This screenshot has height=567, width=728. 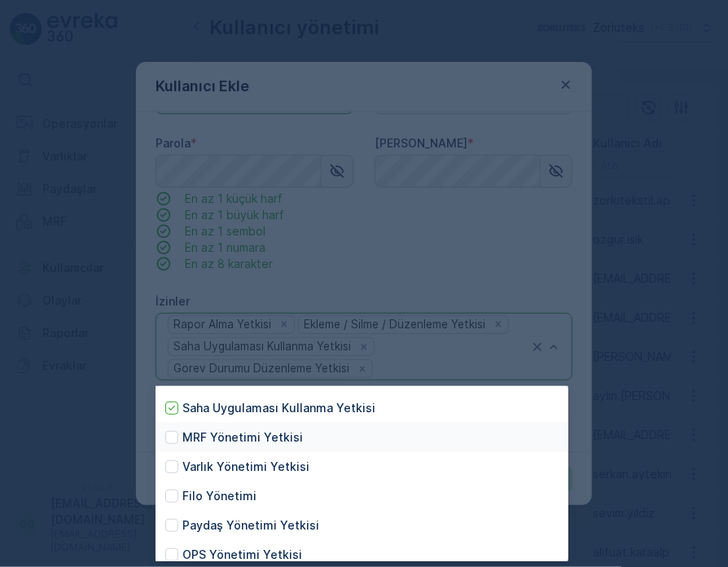 I want to click on p: Varlık Yönetimi Yetkisi, so click(x=246, y=466).